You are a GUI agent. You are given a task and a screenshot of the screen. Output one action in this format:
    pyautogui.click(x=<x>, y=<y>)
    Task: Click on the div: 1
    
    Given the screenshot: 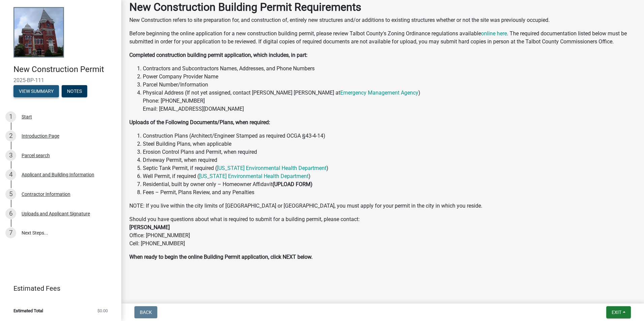 What is the action you would take?
    pyautogui.click(x=11, y=117)
    